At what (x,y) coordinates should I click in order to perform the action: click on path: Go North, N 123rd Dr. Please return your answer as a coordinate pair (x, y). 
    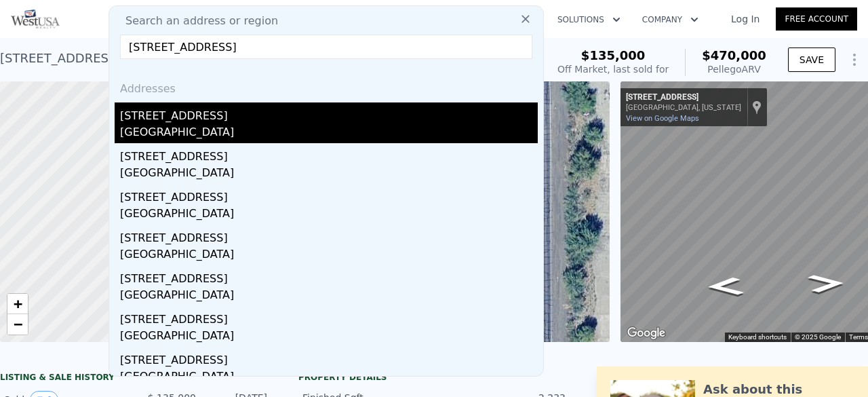
    Looking at the image, I should click on (725, 286).